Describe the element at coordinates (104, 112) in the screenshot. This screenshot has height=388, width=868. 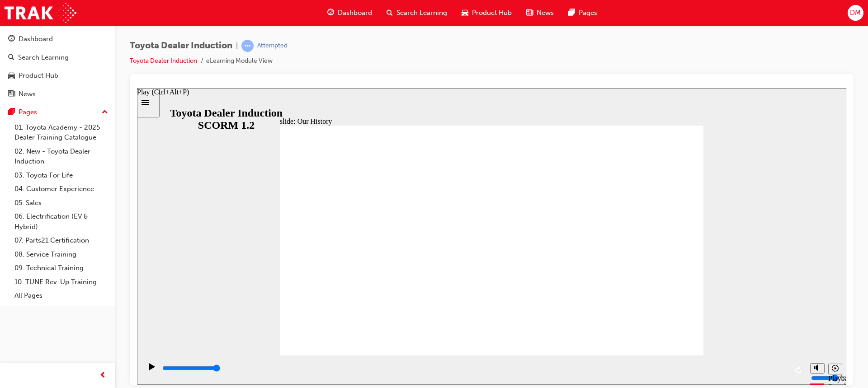
I see `span: up-icon` at that location.